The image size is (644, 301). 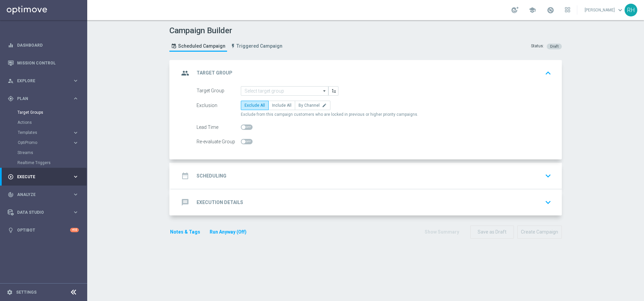 What do you see at coordinates (214, 73) in the screenshot?
I see `h2: Target Group` at bounding box center [214, 73].